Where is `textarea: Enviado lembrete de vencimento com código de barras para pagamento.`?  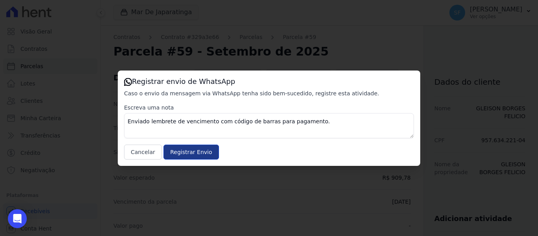
textarea: Enviado lembrete de vencimento com código de barras para pagamento. is located at coordinates (269, 126).